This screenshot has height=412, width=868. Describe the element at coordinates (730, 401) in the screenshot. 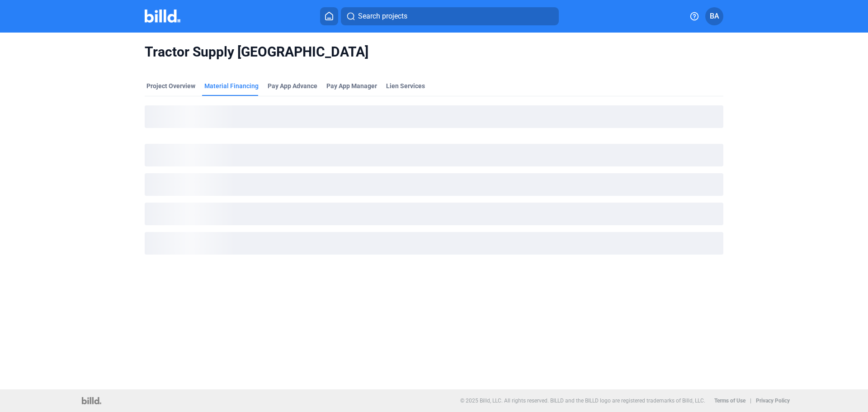

I see `b: Terms of Use` at that location.